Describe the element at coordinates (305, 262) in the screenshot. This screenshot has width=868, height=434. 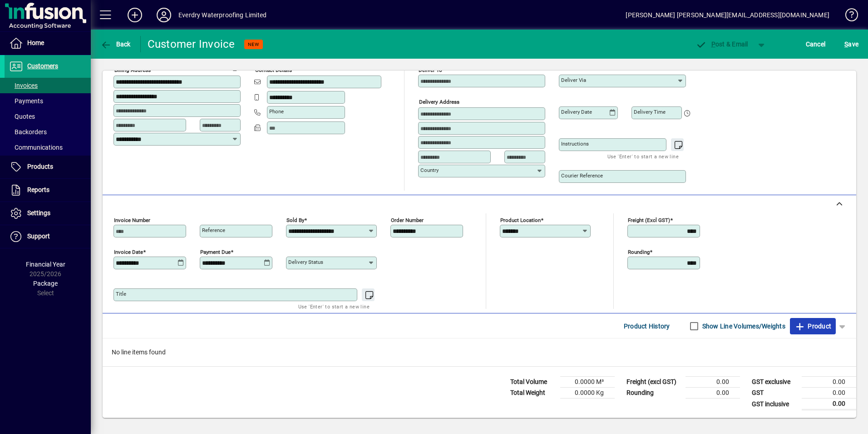
I see `mat-label: Delivery status` at that location.